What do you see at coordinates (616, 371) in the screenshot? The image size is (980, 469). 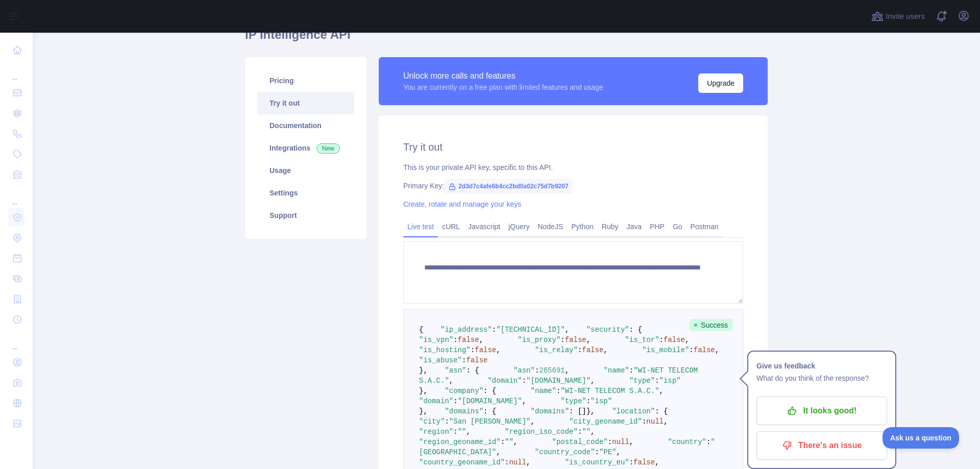 I see `span: "name"` at bounding box center [616, 371].